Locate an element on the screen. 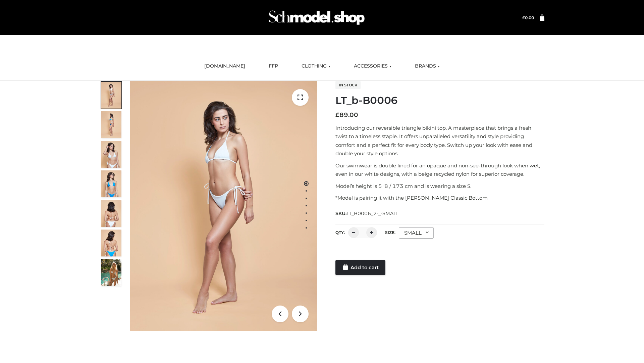 Image resolution: width=644 pixels, height=363 pixels. img: ArielClassicBikiniTop_CloudNine_AzureSky_OW114ECO_8-scaled.jpg is located at coordinates (111, 243).